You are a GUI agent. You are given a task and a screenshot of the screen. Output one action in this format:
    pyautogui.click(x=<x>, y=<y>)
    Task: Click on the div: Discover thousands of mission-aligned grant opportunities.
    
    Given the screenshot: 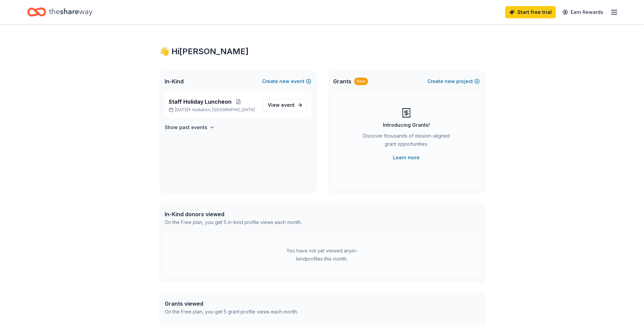 What is the action you would take?
    pyautogui.click(x=407, y=142)
    